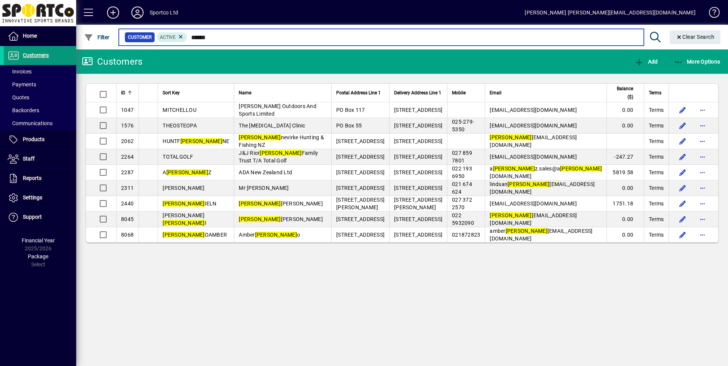 Image resolution: width=728 pixels, height=366 pixels. Describe the element at coordinates (245, 93) in the screenshot. I see `span: Name` at that location.